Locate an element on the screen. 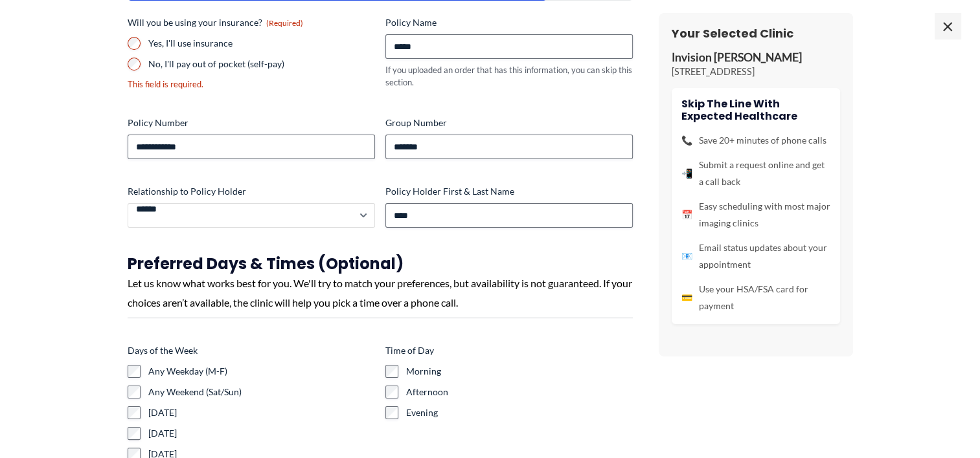 Image resolution: width=980 pixels, height=458 pixels. h3: Preferred Days & Times (Optional) is located at coordinates (380, 263).